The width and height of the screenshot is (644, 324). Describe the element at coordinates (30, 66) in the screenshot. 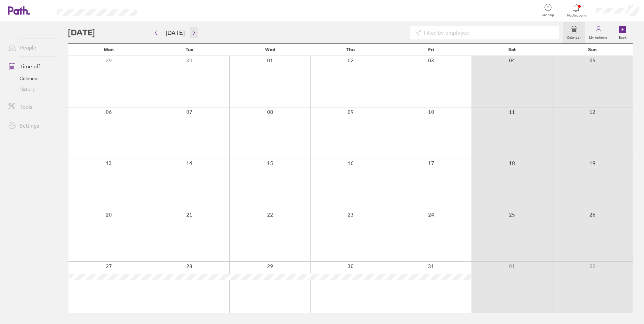

I see `a: Time off` at that location.